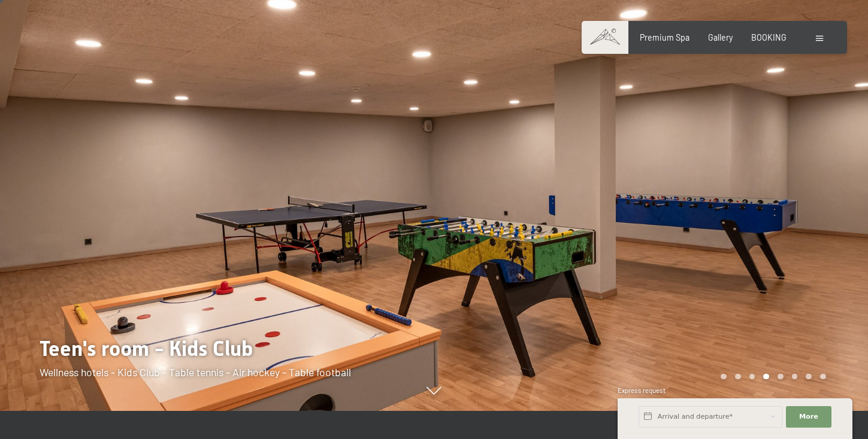 This screenshot has width=868, height=439. What do you see at coordinates (766, 377) in the screenshot?
I see `div: Carousel Page 4 (Current Slide)` at bounding box center [766, 377].